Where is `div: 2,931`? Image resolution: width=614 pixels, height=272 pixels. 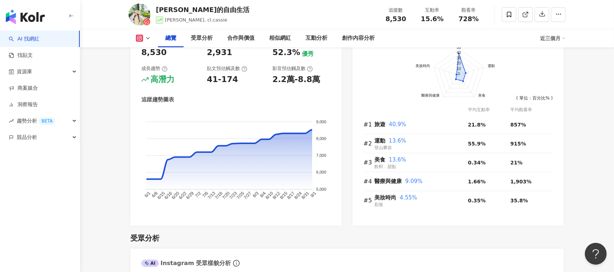
div: 2,931 is located at coordinates (220, 52).